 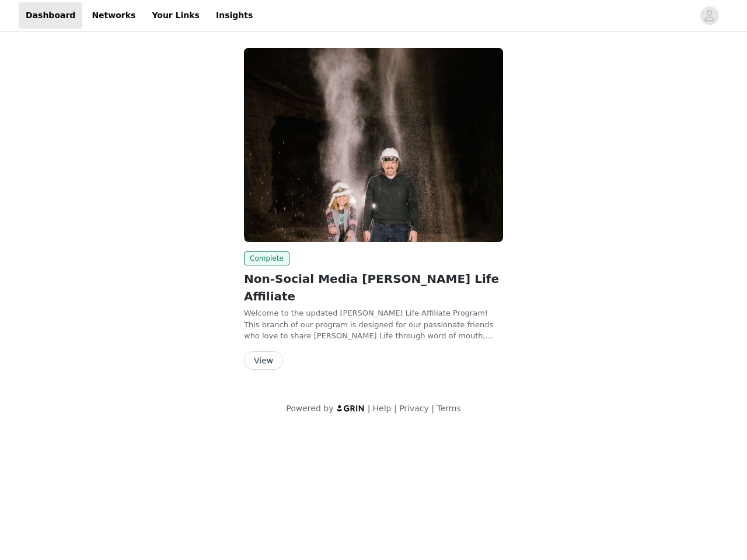 What do you see at coordinates (414, 409) in the screenshot?
I see `a: Privacy` at bounding box center [414, 409].